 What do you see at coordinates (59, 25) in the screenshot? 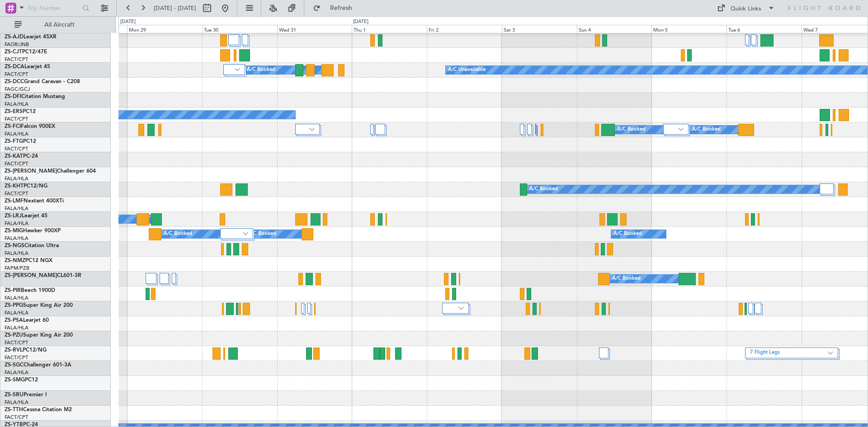
I see `span: All Aircraft` at bounding box center [59, 25].